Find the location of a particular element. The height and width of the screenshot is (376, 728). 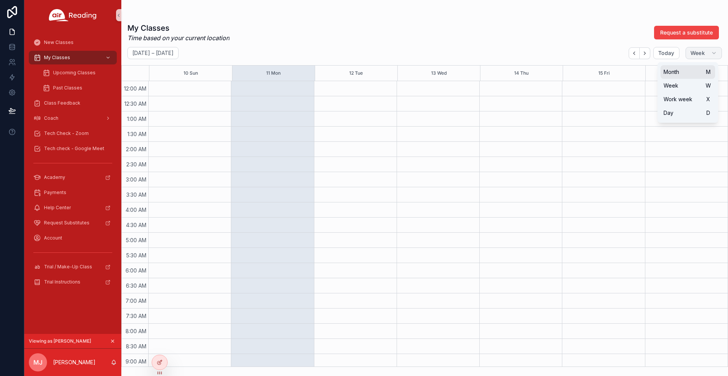

span: MJ is located at coordinates (38, 362).